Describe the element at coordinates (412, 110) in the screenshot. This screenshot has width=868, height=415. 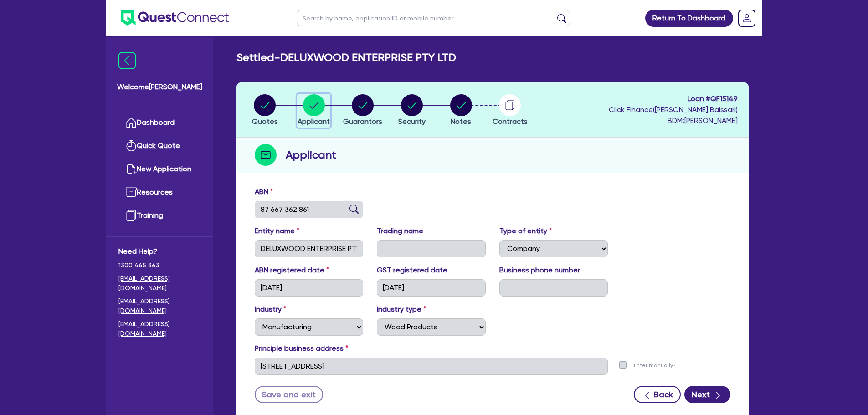
I see `button: Security` at that location.